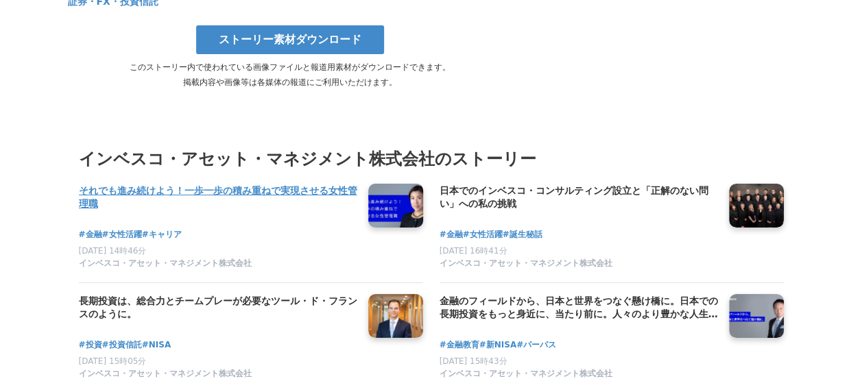  I want to click on h4: 金融のフィールドから、日本と世界をつなぐ懸け橋に。日本での長期投資をもっと身近に、当たり前に。人々のより豊かな人生のために、金融業界で続ける私の「恩送り」, so click(579, 308).